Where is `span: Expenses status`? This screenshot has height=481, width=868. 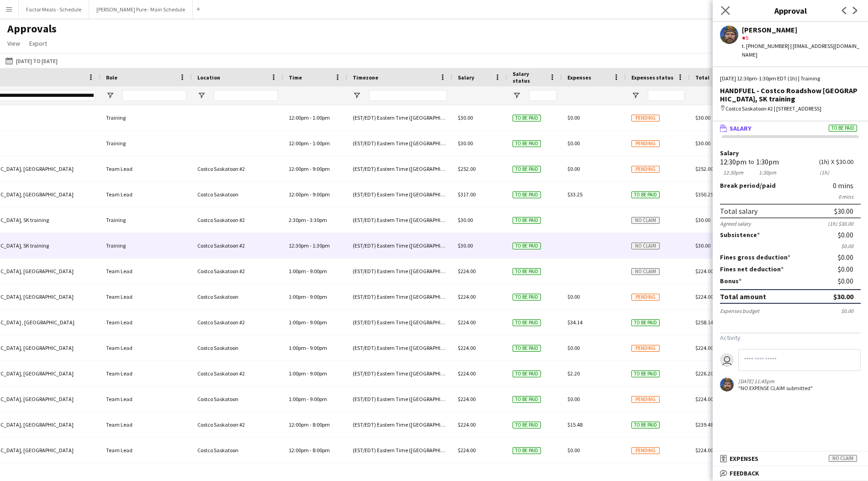 span: Expenses status is located at coordinates (652, 77).